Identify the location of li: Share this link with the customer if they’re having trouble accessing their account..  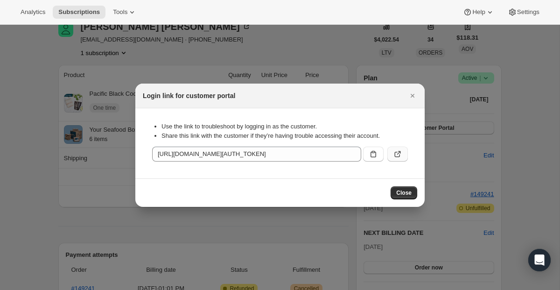
(285, 136).